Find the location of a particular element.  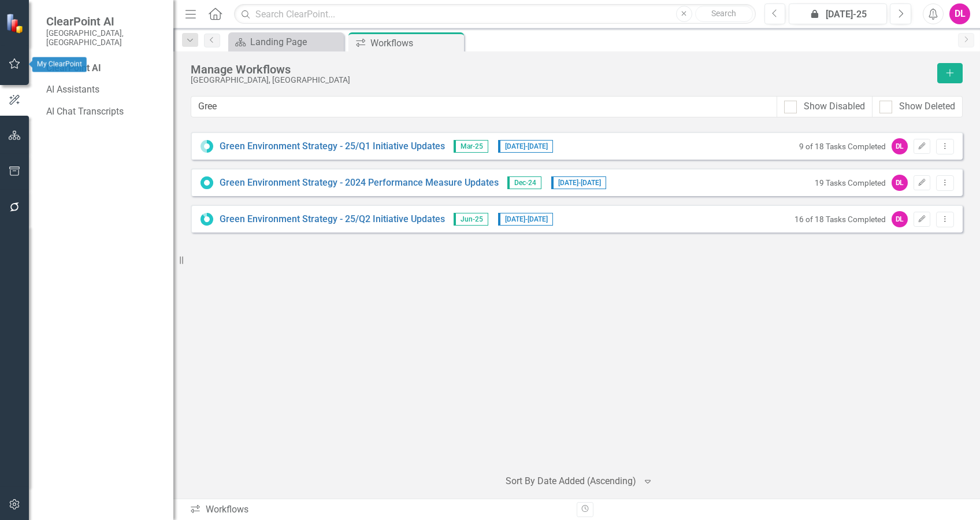

input: Filter Workflows... is located at coordinates (484, 106).